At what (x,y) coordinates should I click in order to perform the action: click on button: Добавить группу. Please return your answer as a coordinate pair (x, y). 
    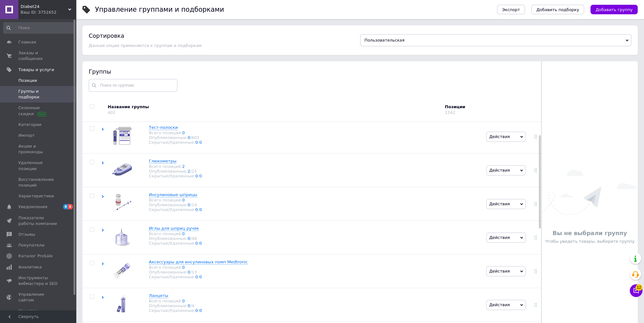
    Looking at the image, I should click on (614, 10).